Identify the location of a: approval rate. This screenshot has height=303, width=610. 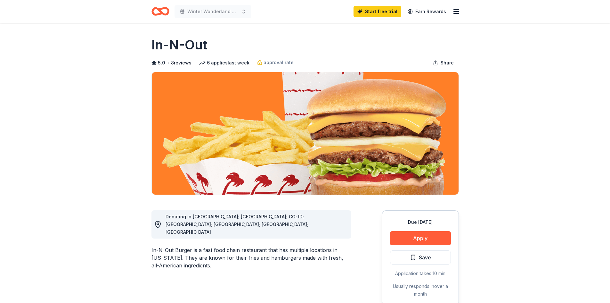
(275, 62).